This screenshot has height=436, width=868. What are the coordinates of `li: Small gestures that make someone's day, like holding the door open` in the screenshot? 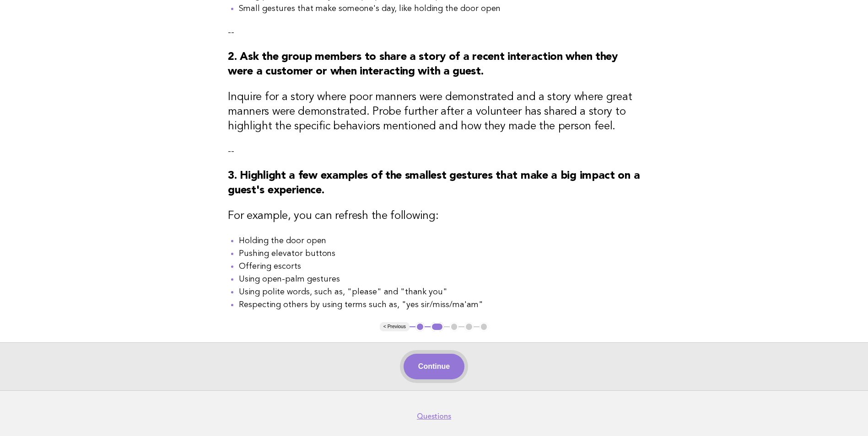 It's located at (439, 8).